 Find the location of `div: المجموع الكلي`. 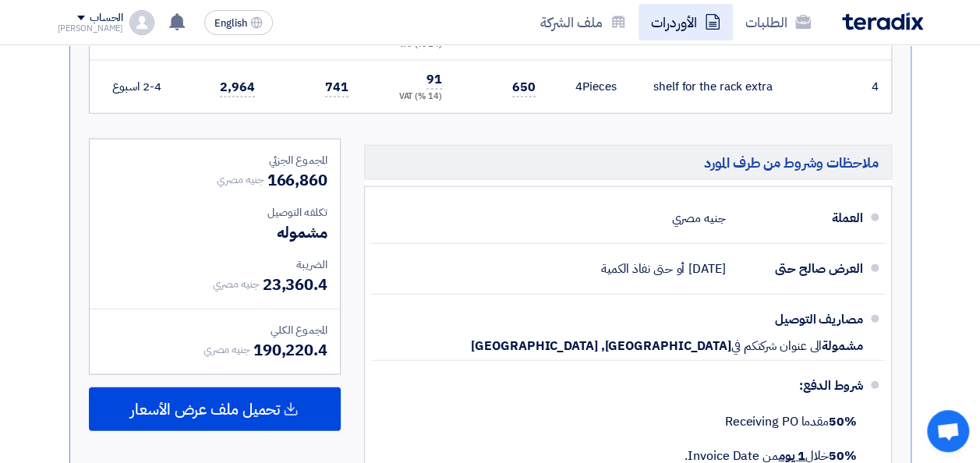

div: المجموع الكلي is located at coordinates (214, 330).